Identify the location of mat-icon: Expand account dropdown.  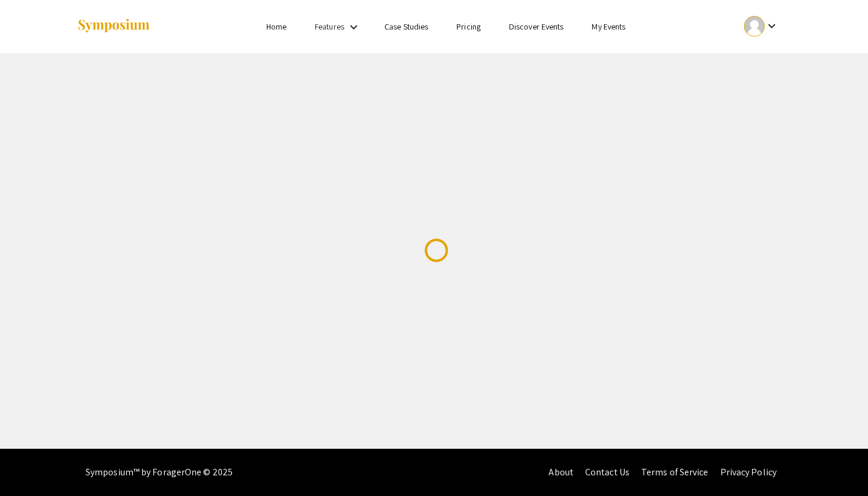
(771, 26).